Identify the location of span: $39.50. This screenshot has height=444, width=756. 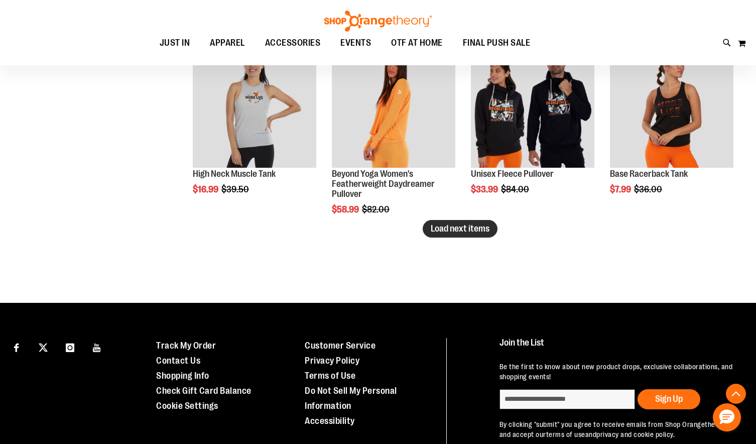
(236, 189).